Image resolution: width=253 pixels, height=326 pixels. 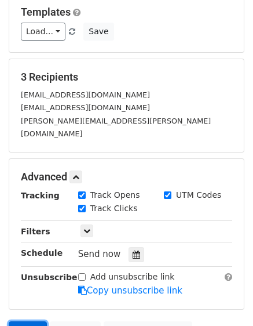 I want to click on label: Add unsubscribe link, so click(x=133, y=276).